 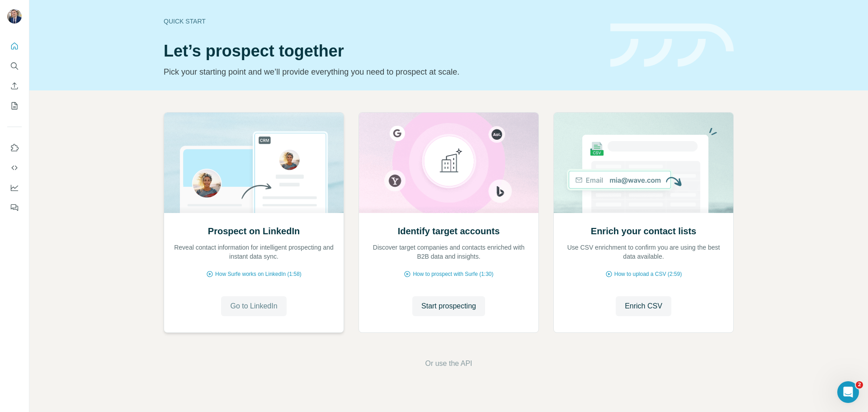 I want to click on button: Start prospecting, so click(x=449, y=306).